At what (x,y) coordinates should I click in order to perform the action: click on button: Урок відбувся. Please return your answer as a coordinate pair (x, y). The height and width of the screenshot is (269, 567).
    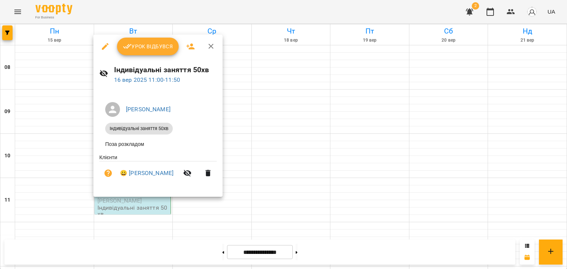
    Looking at the image, I should click on (148, 47).